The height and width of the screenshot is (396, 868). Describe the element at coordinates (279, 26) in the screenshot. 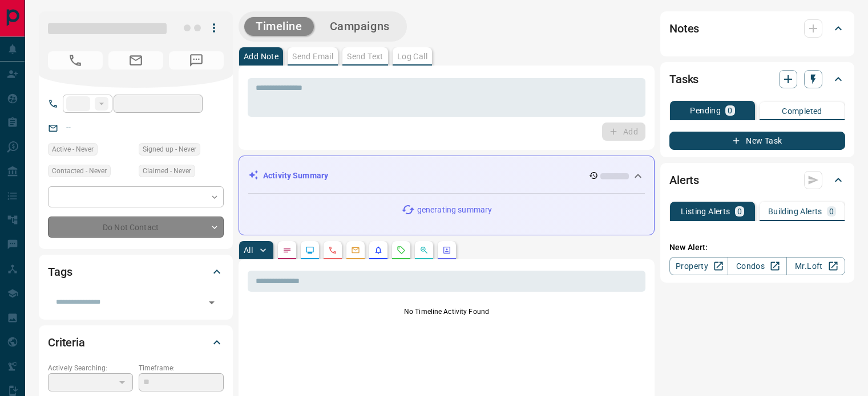

I see `button: Timeline` at that location.